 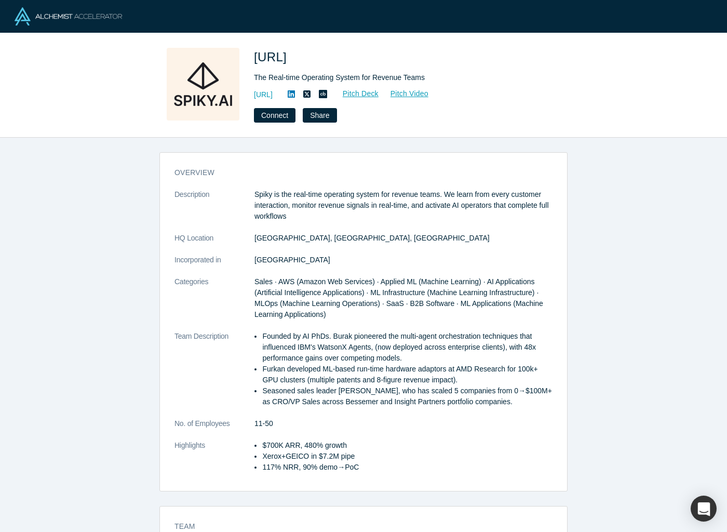 I want to click on p: Spiky is the real-time operating system for revenue teams. We learn from every customer interacti..., so click(x=404, y=205).